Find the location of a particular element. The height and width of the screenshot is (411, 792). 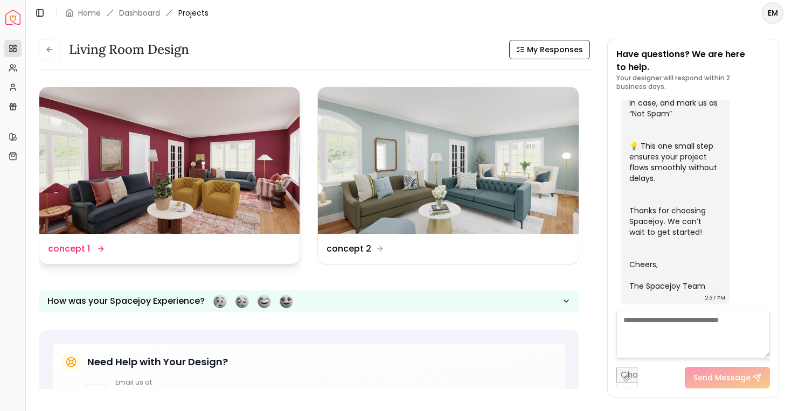

p: Your designer will respond within 2 business days. is located at coordinates (693, 82).